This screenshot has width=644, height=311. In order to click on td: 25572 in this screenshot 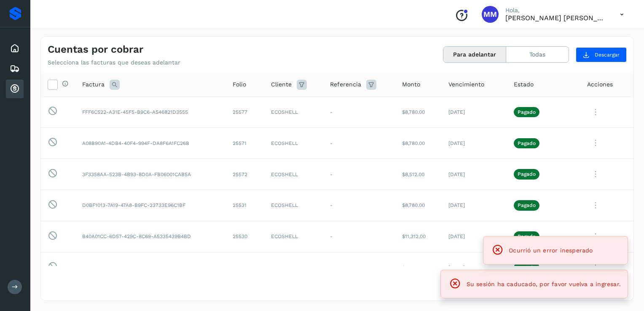, I will do `click(245, 174)`.